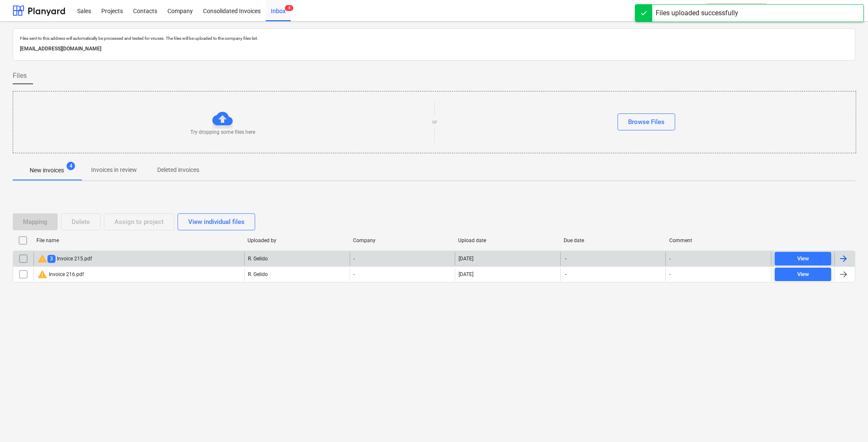 This screenshot has height=442, width=868. Describe the element at coordinates (19, 76) in the screenshot. I see `span: Files` at that location.